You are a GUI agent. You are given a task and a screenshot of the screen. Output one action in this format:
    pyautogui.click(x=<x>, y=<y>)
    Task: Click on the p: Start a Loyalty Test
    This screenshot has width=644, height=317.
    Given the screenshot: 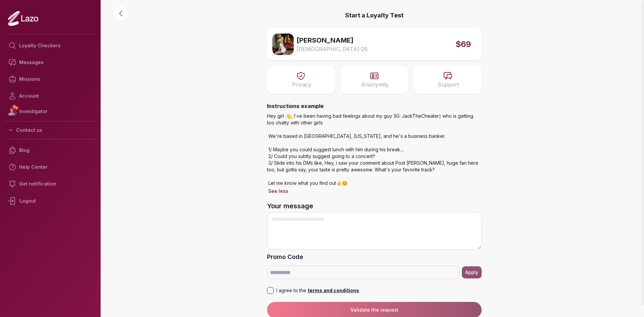 What is the action you would take?
    pyautogui.click(x=374, y=15)
    